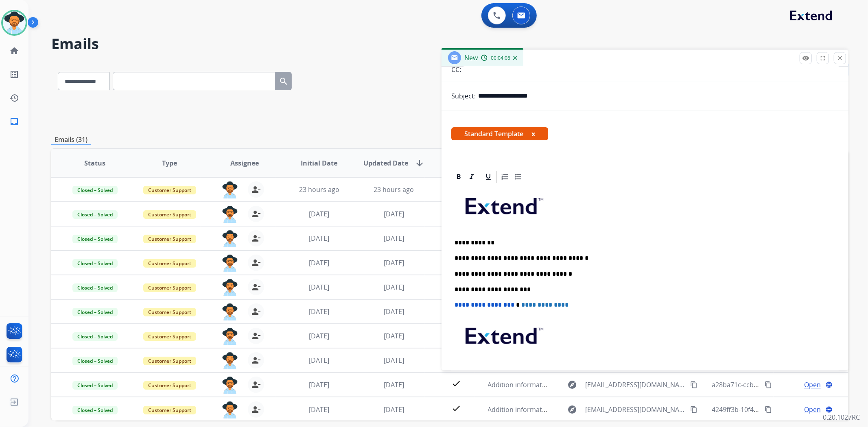 The width and height of the screenshot is (868, 427). I want to click on span: Updated Date, so click(385, 163).